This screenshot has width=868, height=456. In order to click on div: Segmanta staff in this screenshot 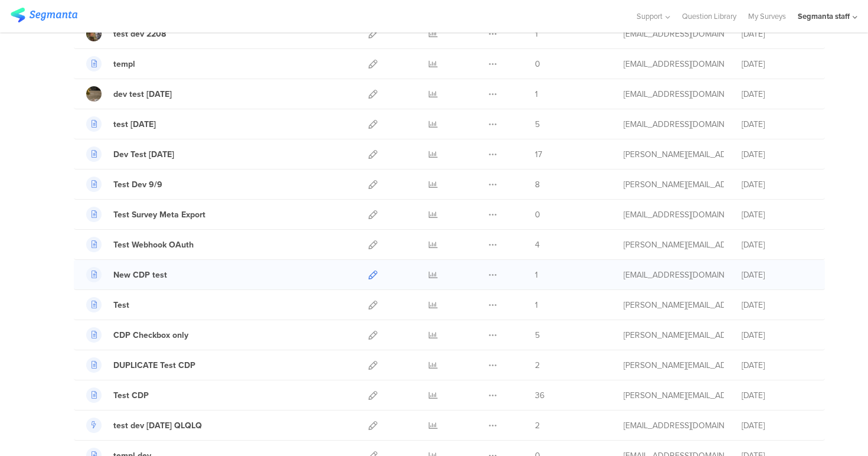, I will do `click(824, 16)`.